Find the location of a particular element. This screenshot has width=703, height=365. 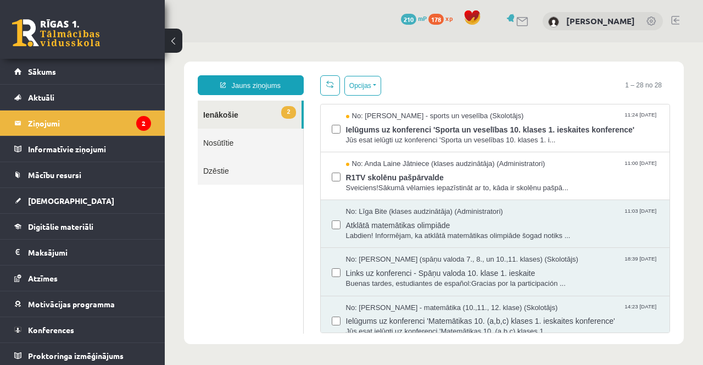

a: Aktuāli is located at coordinates (82, 97).